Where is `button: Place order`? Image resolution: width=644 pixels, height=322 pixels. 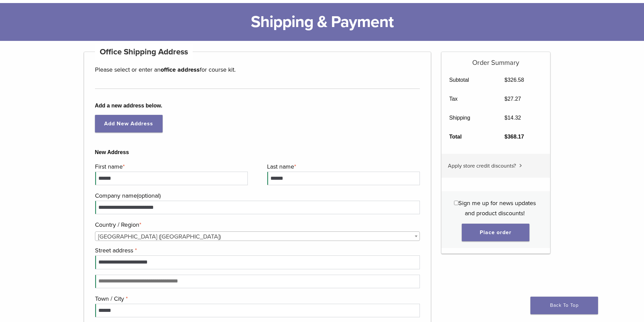 button: Place order is located at coordinates (496, 232).